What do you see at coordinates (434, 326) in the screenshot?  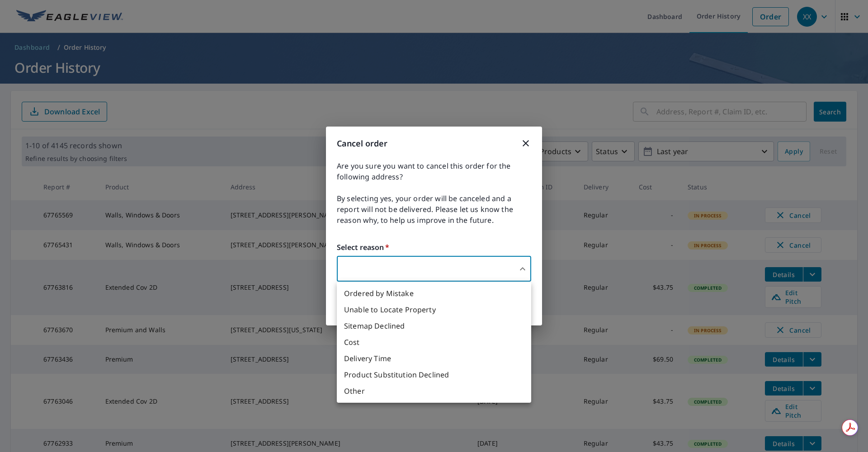 I see `li: Sitemap Declined` at bounding box center [434, 326].